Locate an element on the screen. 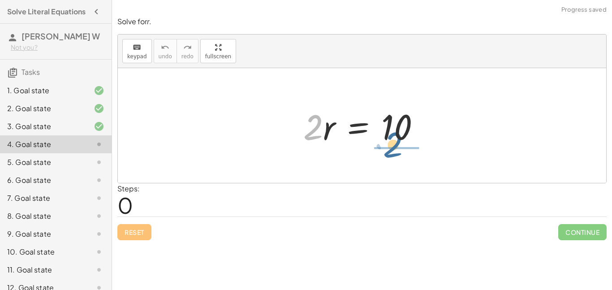 The width and height of the screenshot is (612, 290). span: Tasks is located at coordinates (30, 72).